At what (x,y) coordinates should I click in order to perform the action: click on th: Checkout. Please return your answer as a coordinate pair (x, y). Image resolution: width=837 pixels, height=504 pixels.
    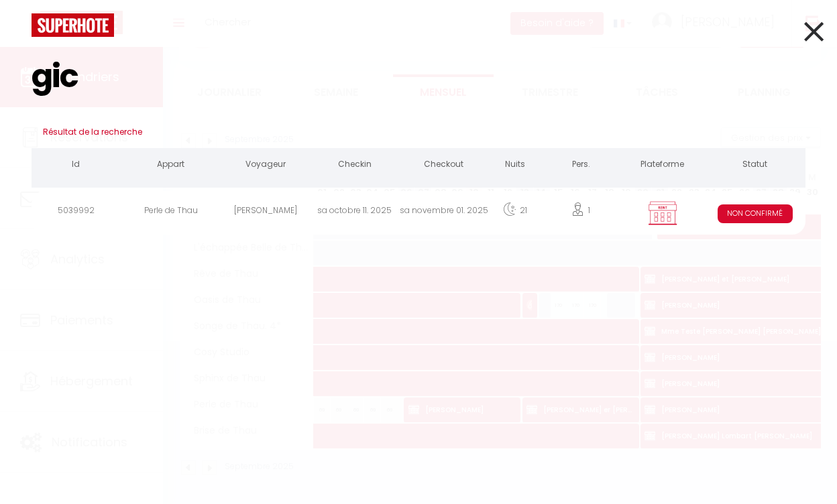
    Looking at the image, I should click on (443, 166).